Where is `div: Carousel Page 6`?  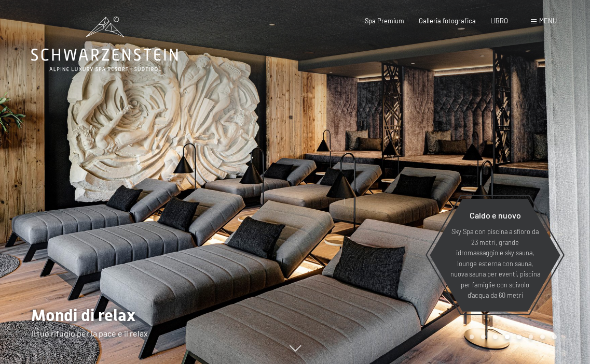 div: Carousel Page 6 is located at coordinates (531, 337).